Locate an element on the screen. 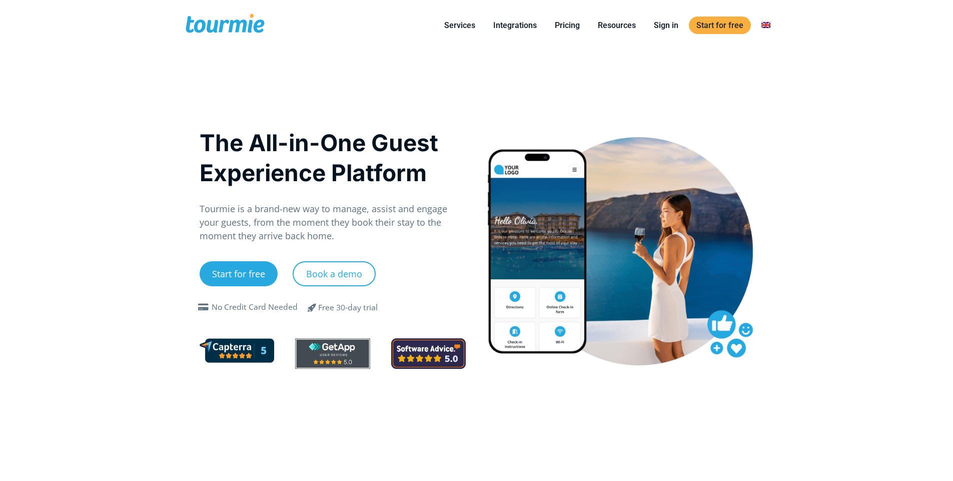 This screenshot has height=481, width=953. a: Integrations is located at coordinates (515, 25).